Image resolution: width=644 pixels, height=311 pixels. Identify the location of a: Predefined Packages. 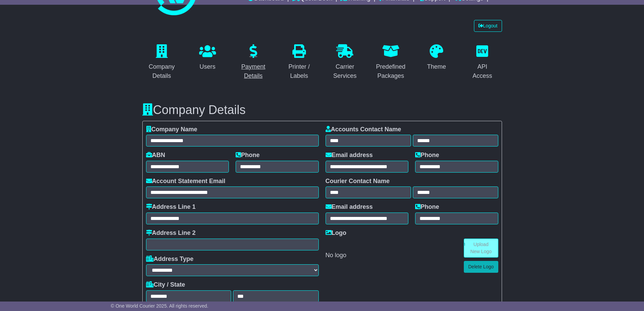
(391, 62).